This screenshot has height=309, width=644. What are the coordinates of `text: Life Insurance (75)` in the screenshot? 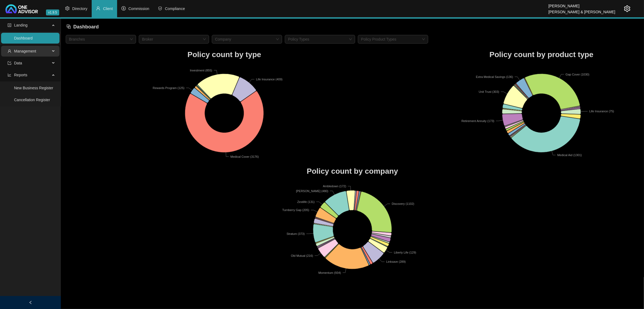 It's located at (601, 111).